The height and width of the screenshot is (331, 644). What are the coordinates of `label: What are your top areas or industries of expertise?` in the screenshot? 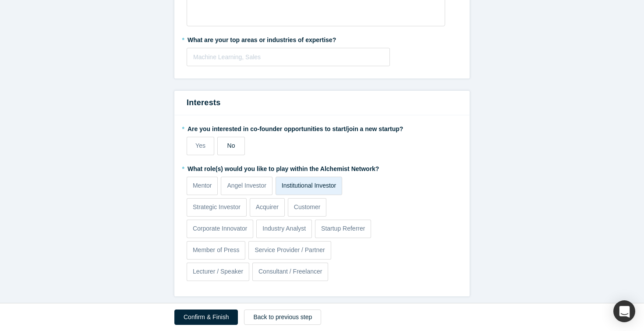 It's located at (322, 38).